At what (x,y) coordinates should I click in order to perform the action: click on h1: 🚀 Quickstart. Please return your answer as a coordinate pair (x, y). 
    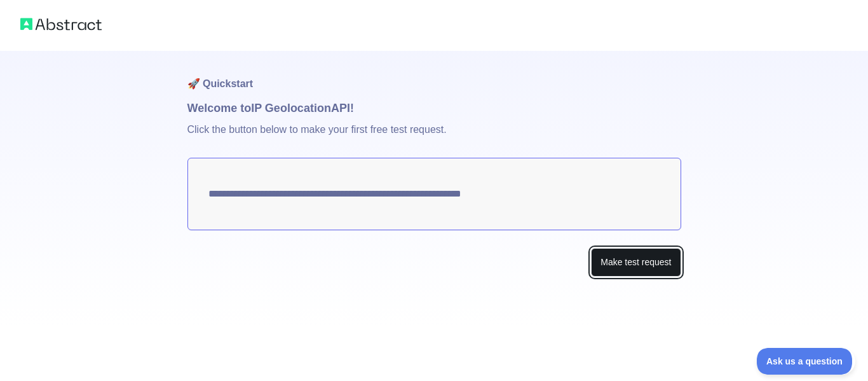
    Looking at the image, I should click on (434, 75).